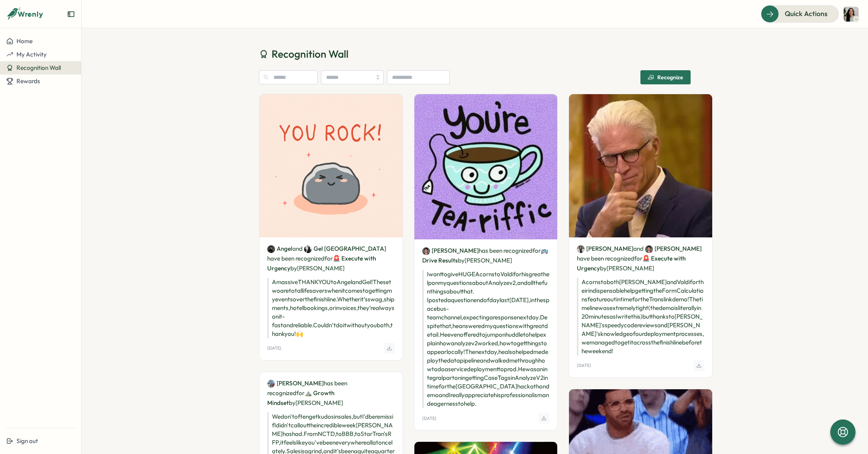 This screenshot has height=454, width=868. I want to click on a: AngelAngel, so click(280, 248).